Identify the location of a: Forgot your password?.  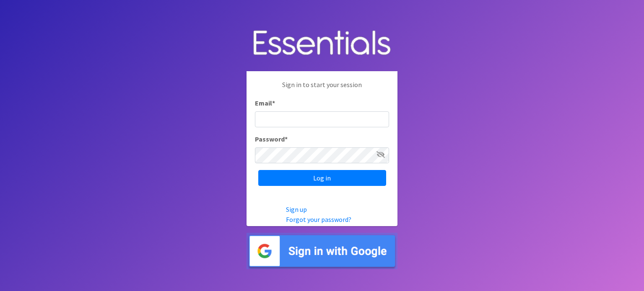
(319, 220).